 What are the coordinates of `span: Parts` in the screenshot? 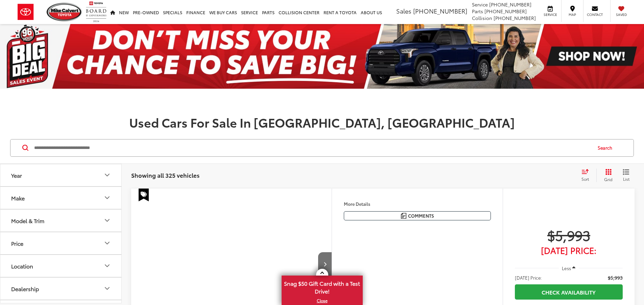 It's located at (477, 11).